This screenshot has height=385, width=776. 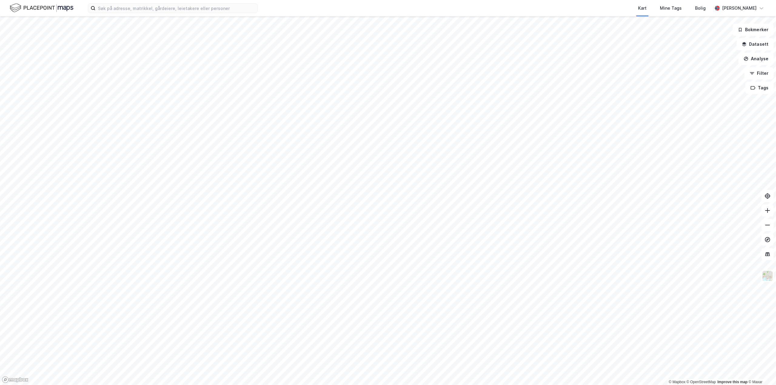 What do you see at coordinates (42, 8) in the screenshot?
I see `img: logo.f888ab2527a4732fd821a326f86c7f29.svg` at bounding box center [42, 8].